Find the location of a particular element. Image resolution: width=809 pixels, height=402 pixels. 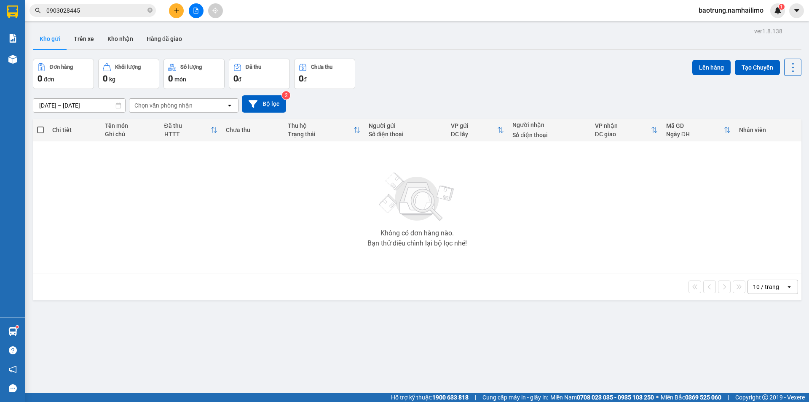

div: ver 1.8.138 is located at coordinates (768, 31).